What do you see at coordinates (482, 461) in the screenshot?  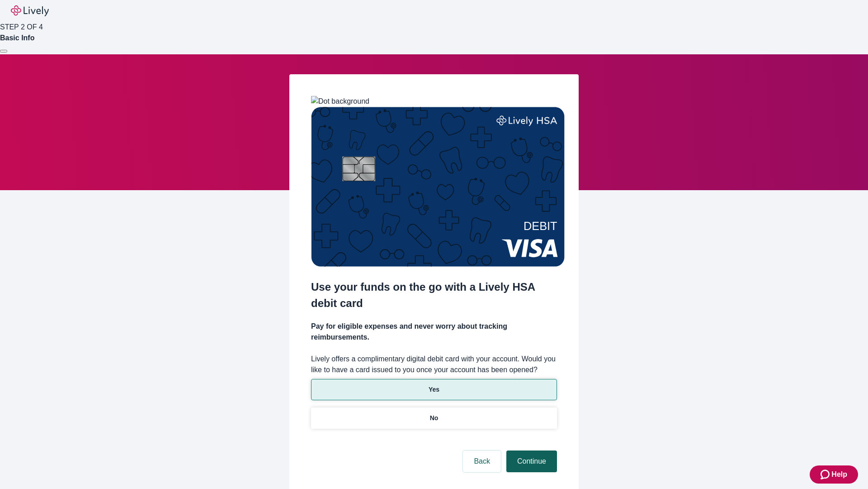 I see `button: Back` at bounding box center [482, 461].